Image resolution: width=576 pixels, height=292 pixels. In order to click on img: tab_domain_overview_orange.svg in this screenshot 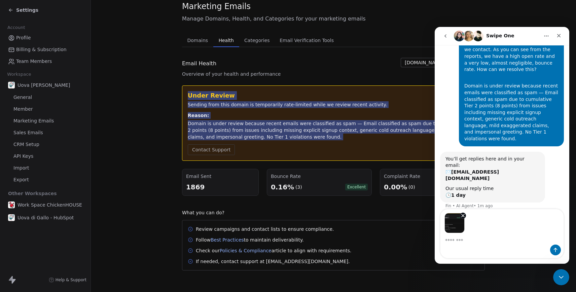, I will do `click(31, 42)`.